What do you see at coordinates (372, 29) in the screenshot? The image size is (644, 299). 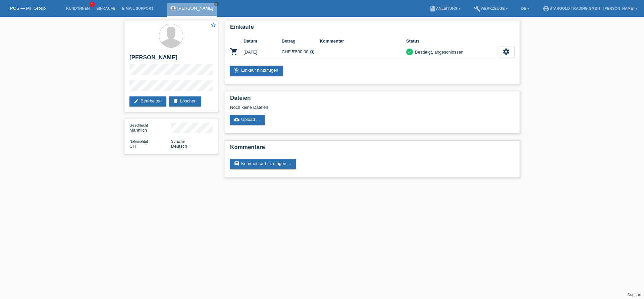 I see `h2: Einkäufe` at bounding box center [372, 29].